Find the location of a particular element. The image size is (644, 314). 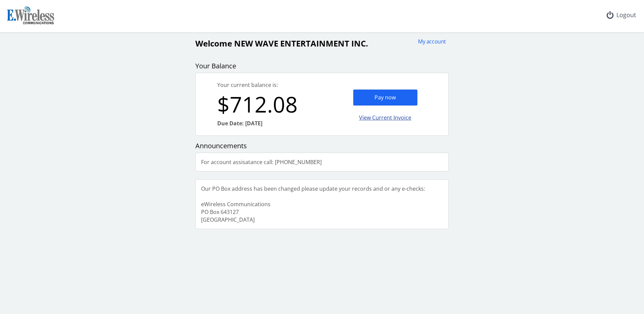

span: Welcome is located at coordinates (213, 43).